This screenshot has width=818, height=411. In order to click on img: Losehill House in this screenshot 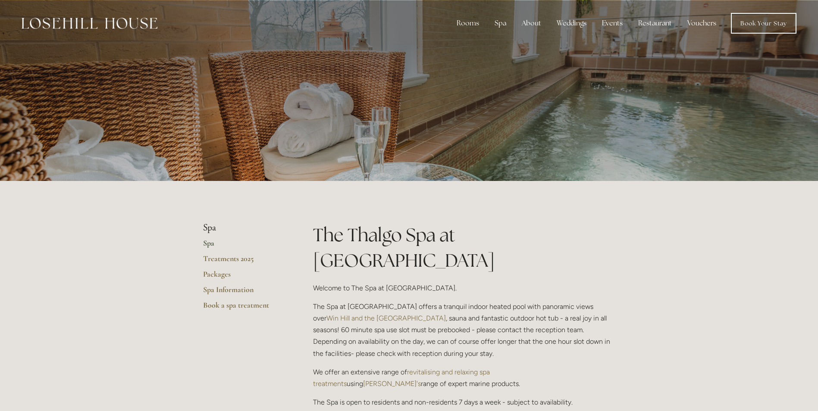, I will do `click(89, 23)`.